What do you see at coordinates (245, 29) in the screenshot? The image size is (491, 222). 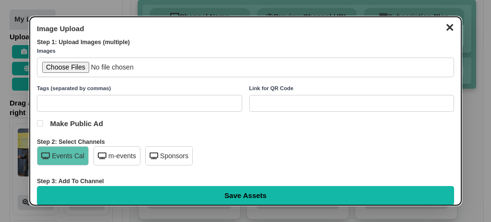 I see `h3: Image Upload` at bounding box center [245, 29].